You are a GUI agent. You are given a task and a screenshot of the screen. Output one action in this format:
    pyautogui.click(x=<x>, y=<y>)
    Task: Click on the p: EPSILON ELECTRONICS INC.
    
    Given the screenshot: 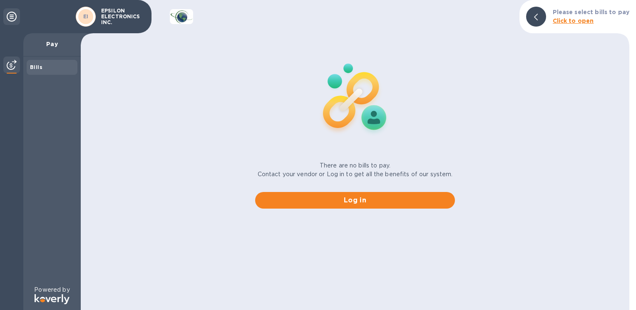 What is the action you would take?
    pyautogui.click(x=122, y=17)
    